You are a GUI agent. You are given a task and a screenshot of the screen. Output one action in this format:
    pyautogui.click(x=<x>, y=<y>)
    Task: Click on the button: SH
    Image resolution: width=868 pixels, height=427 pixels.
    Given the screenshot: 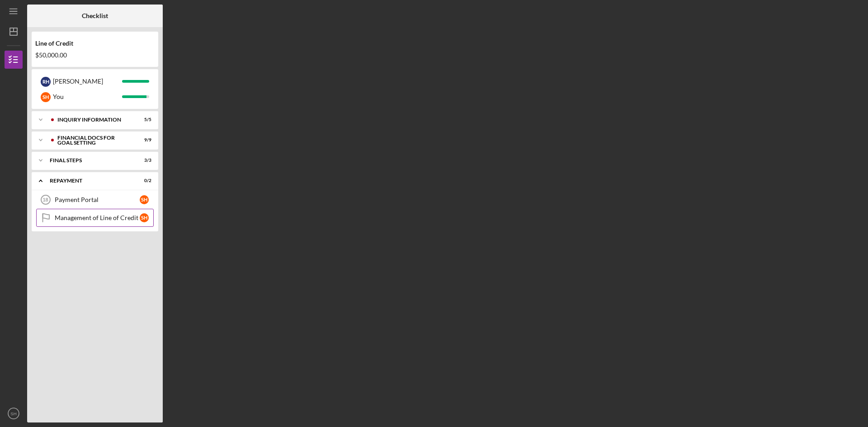 What is the action you would take?
    pyautogui.click(x=14, y=413)
    